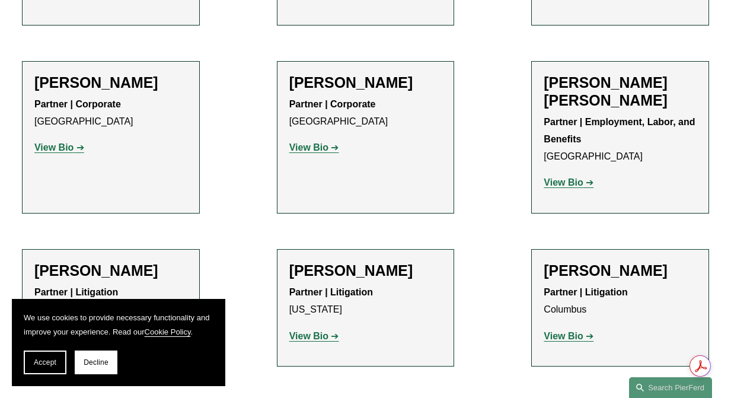  I want to click on section: Cookie banner, so click(119, 342).